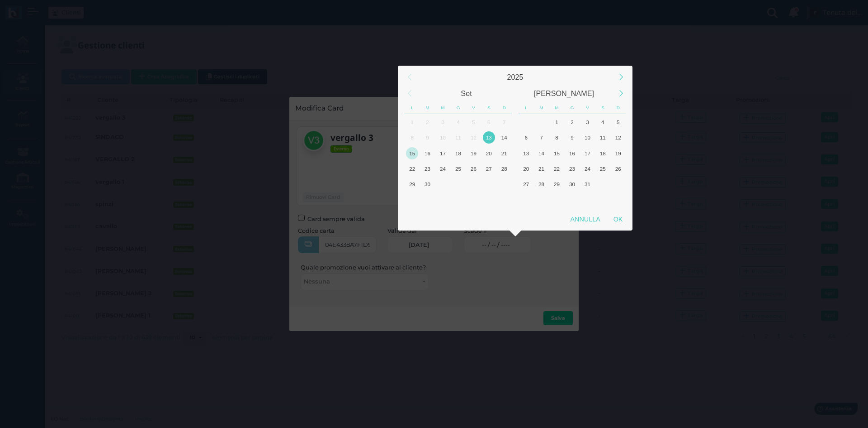  Describe the element at coordinates (603, 184) in the screenshot. I see `div: Sabato, Novembre 1` at that location.